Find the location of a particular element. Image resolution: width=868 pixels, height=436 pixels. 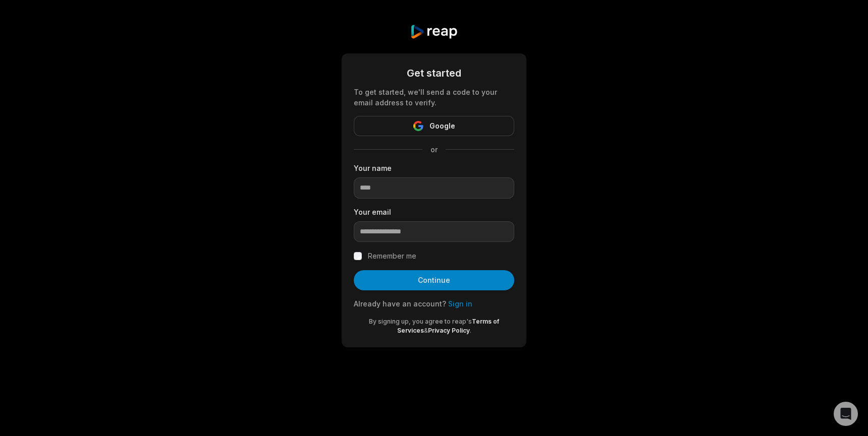

a: Sign in is located at coordinates (460, 304).